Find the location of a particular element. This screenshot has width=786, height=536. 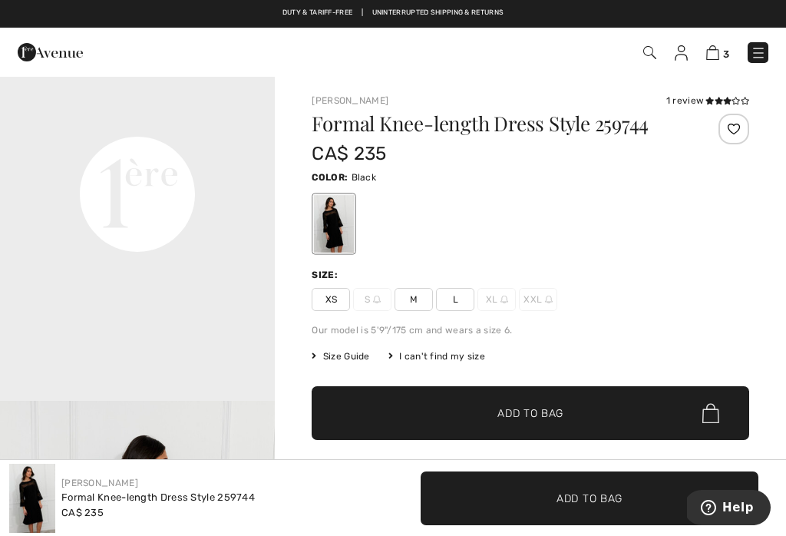

span: Size Guide is located at coordinates (340, 356).